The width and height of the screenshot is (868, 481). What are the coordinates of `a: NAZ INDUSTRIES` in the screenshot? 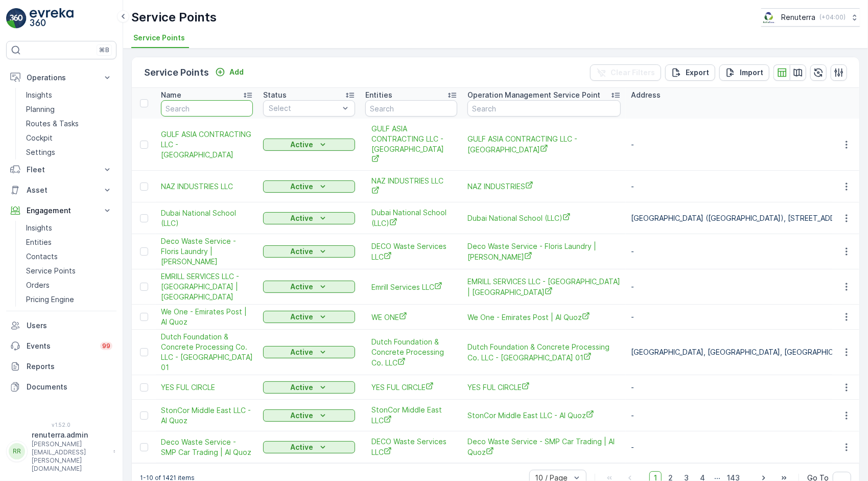 It's located at (544, 186).